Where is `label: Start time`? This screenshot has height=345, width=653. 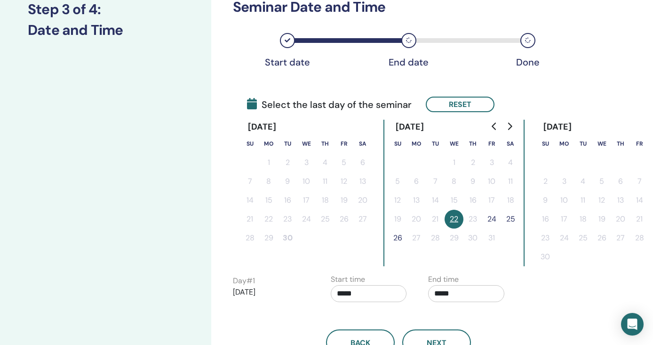 label: Start time is located at coordinates (348, 279).